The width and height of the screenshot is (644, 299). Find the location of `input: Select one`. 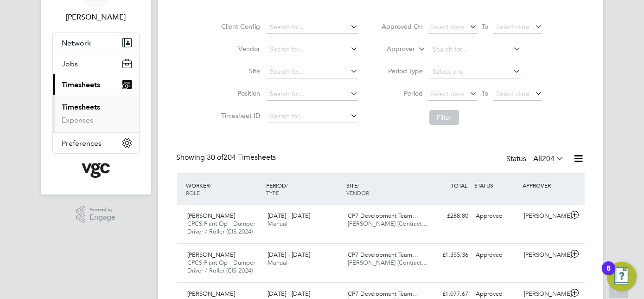

input: Select one is located at coordinates (475, 72).